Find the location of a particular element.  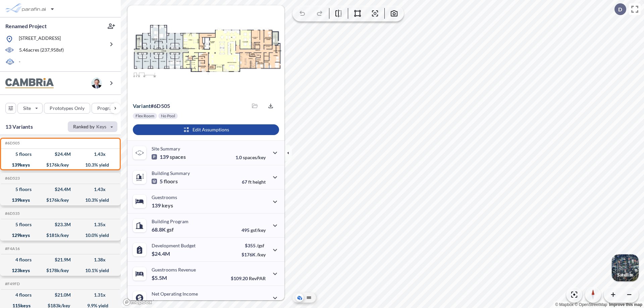

span: /key is located at coordinates (261, 254).